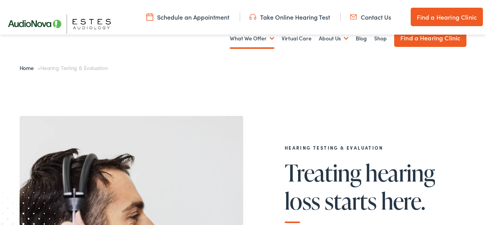 Image resolution: width=486 pixels, height=225 pixels. I want to click on a: Virtual Care, so click(297, 38).